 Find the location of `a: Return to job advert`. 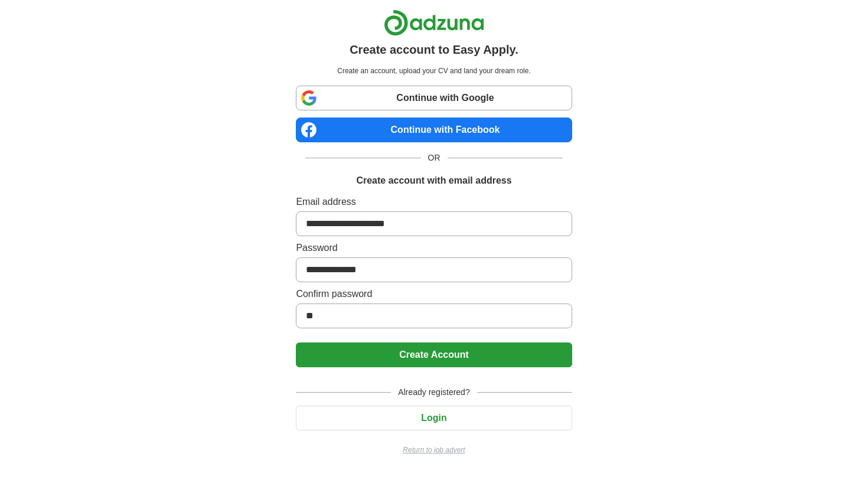

a: Return to job advert is located at coordinates (433, 450).